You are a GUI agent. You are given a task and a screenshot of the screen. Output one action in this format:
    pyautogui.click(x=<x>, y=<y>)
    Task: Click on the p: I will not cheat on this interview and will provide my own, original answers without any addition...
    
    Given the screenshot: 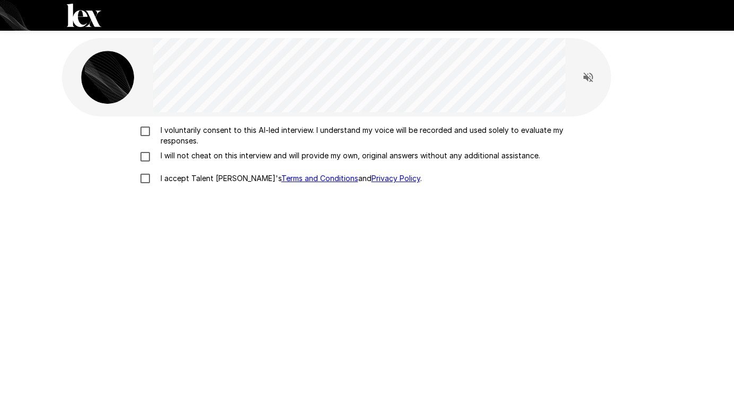 What is the action you would take?
    pyautogui.click(x=348, y=156)
    